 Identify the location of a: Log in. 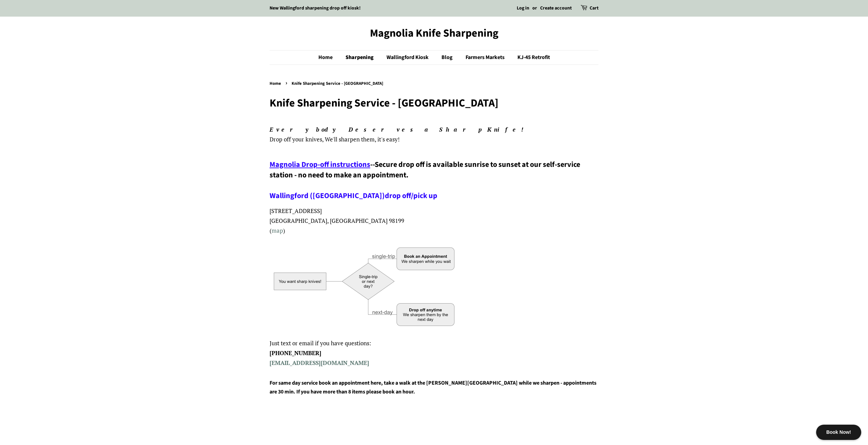
(523, 8).